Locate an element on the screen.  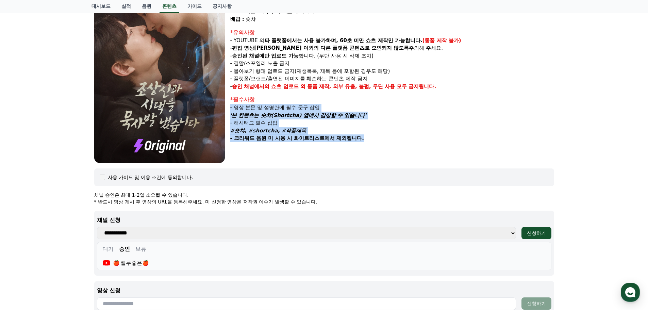
div: 🍎 젤루좋은🍎 is located at coordinates (126, 263).